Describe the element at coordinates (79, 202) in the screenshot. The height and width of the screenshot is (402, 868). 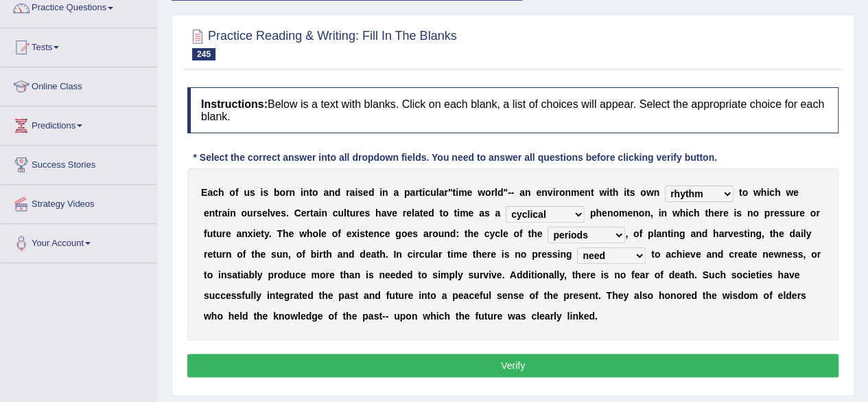
I see `a: Strategy Videos` at that location.